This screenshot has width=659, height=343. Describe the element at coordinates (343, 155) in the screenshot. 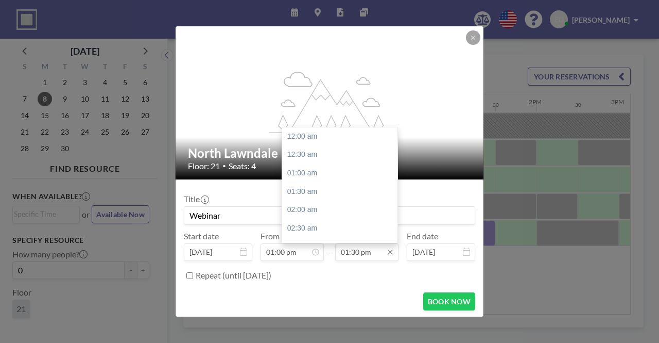

I see `div: 12:30 am` at that location.